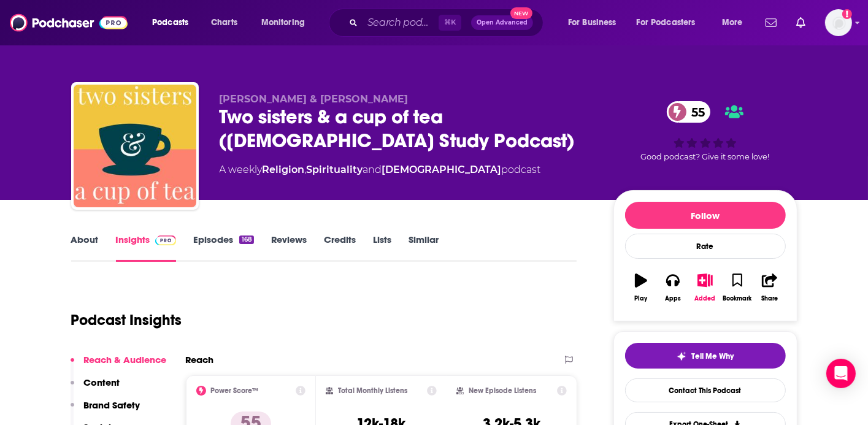 This screenshot has width=868, height=425. What do you see at coordinates (224, 23) in the screenshot?
I see `a: Charts` at bounding box center [224, 23].